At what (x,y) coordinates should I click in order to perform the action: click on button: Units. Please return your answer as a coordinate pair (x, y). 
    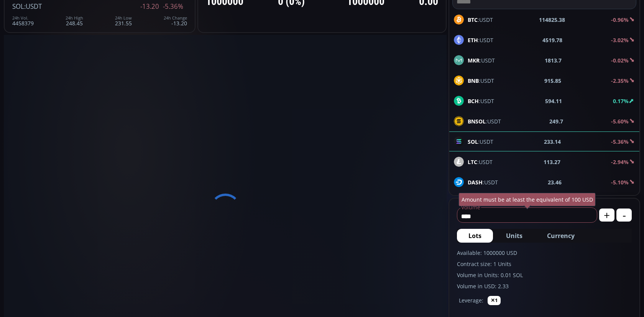
    Looking at the image, I should click on (514, 236).